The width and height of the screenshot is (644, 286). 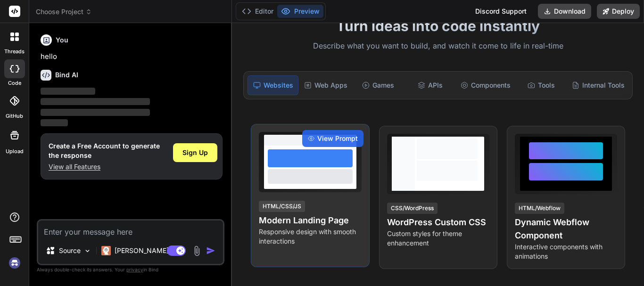 What do you see at coordinates (14, 116) in the screenshot?
I see `label: GitHub` at bounding box center [14, 116].